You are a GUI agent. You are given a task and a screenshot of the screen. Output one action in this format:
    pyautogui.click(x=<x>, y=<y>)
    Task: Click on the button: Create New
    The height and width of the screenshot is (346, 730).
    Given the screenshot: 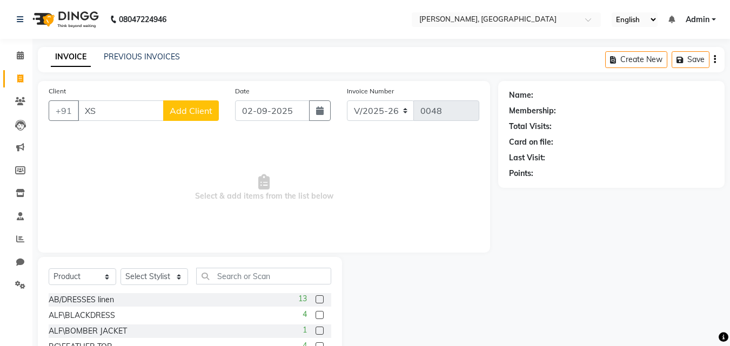 What is the action you would take?
    pyautogui.click(x=636, y=59)
    